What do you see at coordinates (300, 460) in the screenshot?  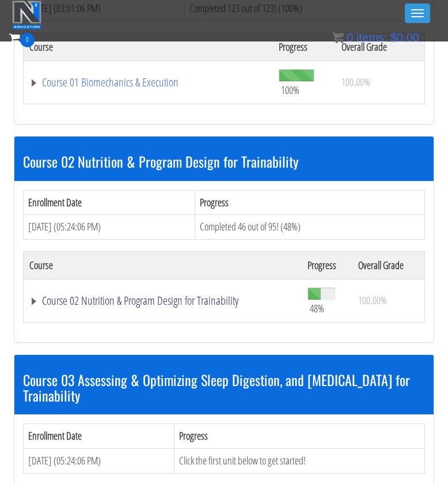 I see `td: Click the first unit below to get started!` at bounding box center [300, 460].